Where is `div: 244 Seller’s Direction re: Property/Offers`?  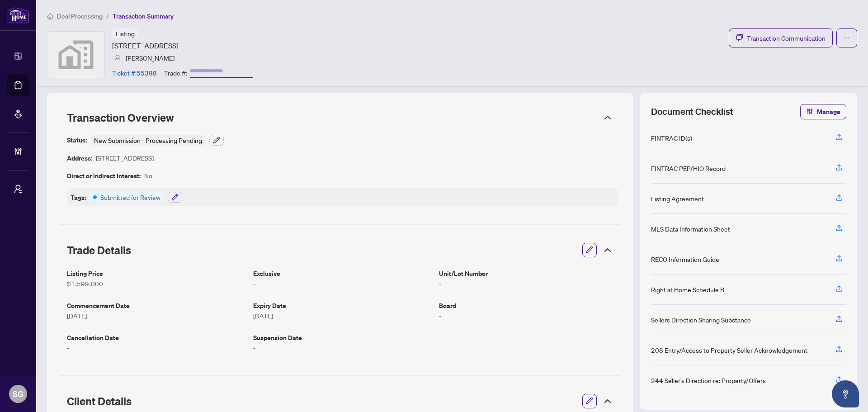
div: 244 Seller’s Direction re: Property/Offers is located at coordinates (708, 380).